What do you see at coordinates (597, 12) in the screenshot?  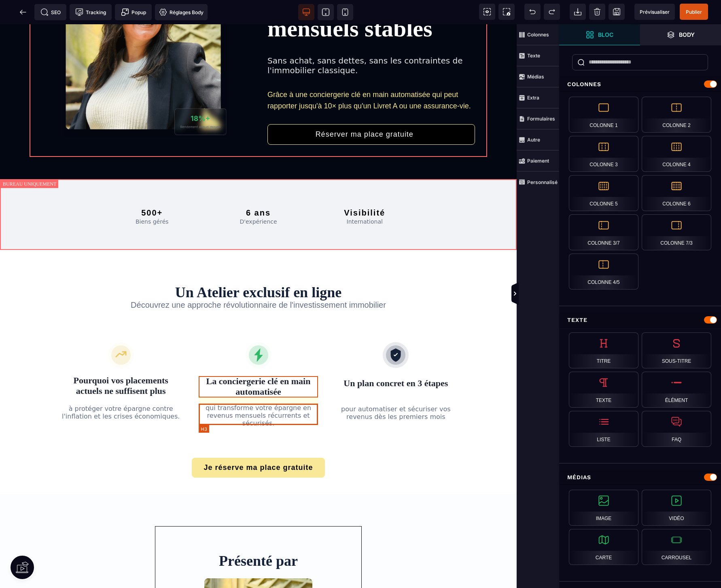 I see `span: Nettoyage` at bounding box center [597, 12].